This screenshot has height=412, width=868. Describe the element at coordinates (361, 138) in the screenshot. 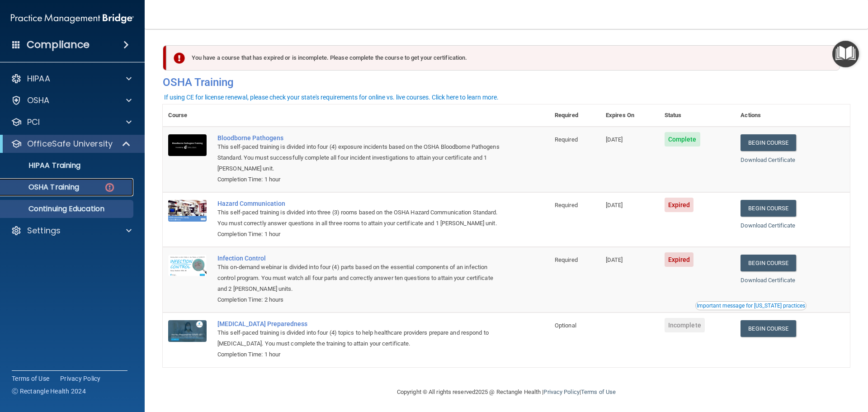

I see `div: Bloodborne Pathogens` at that location.